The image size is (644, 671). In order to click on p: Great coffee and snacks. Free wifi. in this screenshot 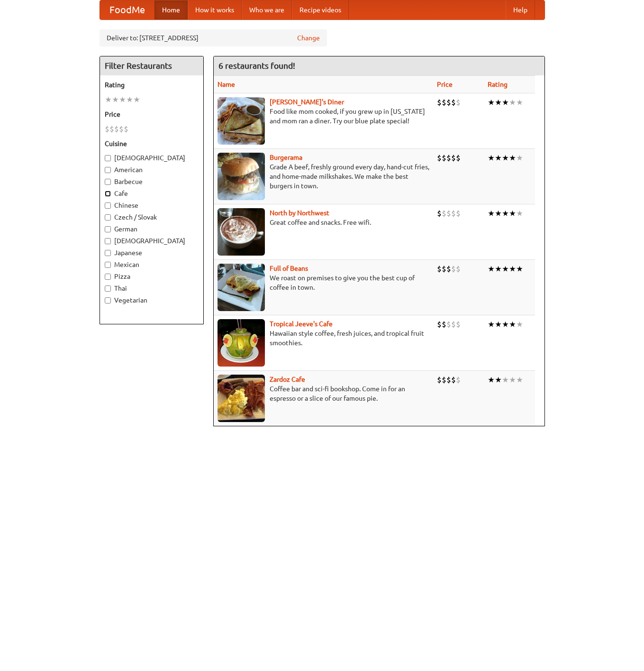, I will do `click(323, 223)`.